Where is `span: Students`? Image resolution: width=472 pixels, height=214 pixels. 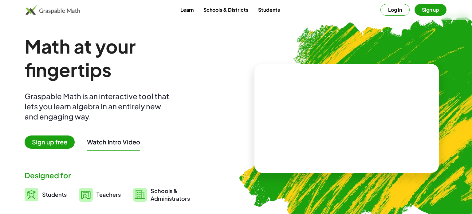 span: Students is located at coordinates (54, 194).